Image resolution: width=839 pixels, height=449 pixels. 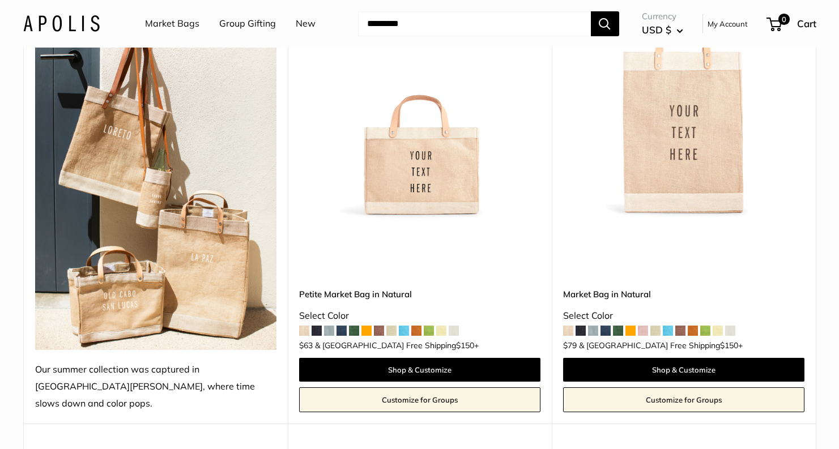 I want to click on img: Apolis, so click(x=61, y=23).